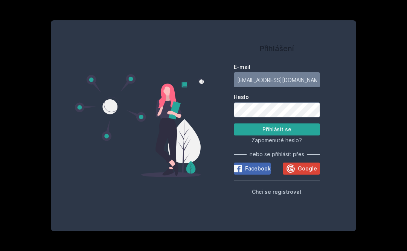 This screenshot has width=407, height=251. What do you see at coordinates (277, 192) in the screenshot?
I see `span: Chci se registrovat` at bounding box center [277, 192].